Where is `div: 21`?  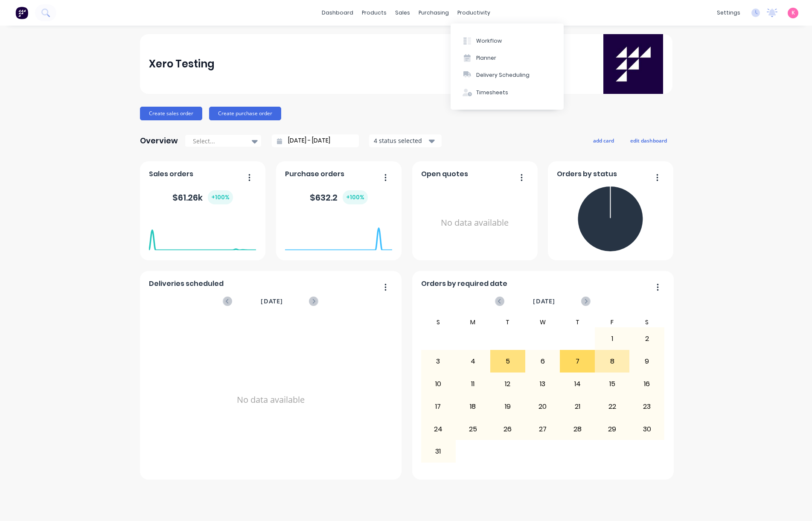 div: 21 is located at coordinates (578, 407).